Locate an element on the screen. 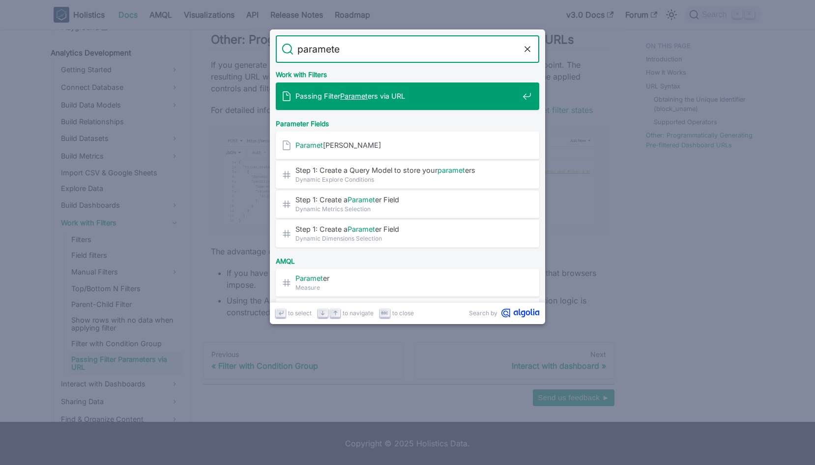  div: Work with Filters is located at coordinates (407, 73).